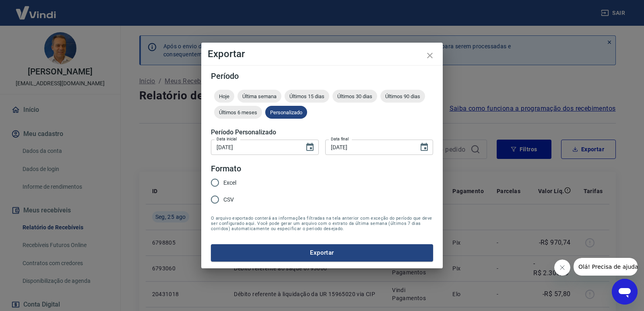 The image size is (644, 311). Describe the element at coordinates (286, 112) in the screenshot. I see `span: Personalizado` at that location.